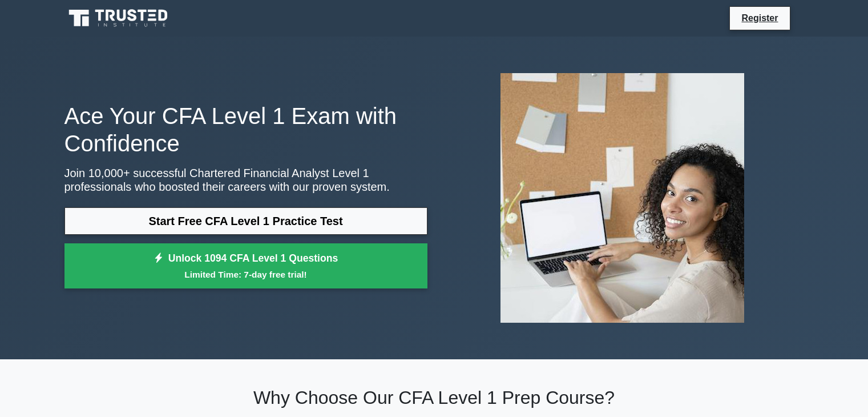 Image resolution: width=868 pixels, height=417 pixels. Describe the element at coordinates (246, 274) in the screenshot. I see `small: Limited Time: 7-day free trial!` at that location.